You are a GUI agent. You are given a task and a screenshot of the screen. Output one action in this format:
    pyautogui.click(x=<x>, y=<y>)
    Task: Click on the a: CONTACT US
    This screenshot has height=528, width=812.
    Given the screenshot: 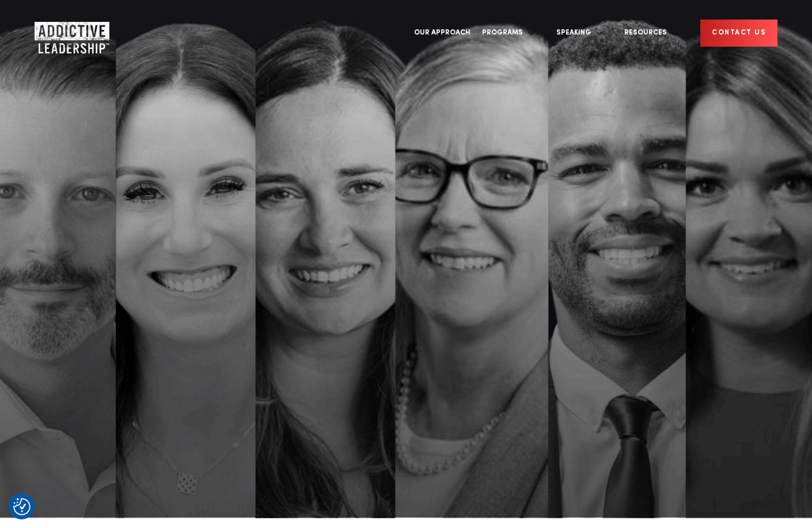 What is the action you would take?
    pyautogui.click(x=739, y=33)
    